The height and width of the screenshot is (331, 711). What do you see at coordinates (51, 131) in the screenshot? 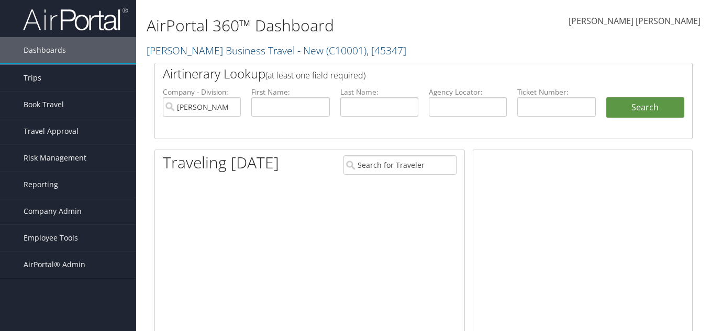
I see `span: Travel Approval` at bounding box center [51, 131].